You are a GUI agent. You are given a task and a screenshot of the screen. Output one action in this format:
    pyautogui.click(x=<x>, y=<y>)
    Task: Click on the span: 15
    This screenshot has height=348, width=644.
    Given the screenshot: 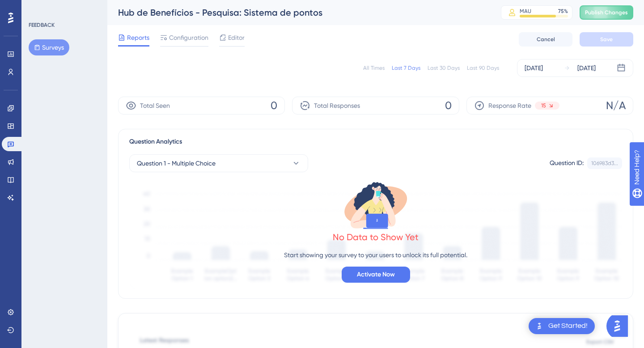 What is the action you would take?
    pyautogui.click(x=543, y=106)
    